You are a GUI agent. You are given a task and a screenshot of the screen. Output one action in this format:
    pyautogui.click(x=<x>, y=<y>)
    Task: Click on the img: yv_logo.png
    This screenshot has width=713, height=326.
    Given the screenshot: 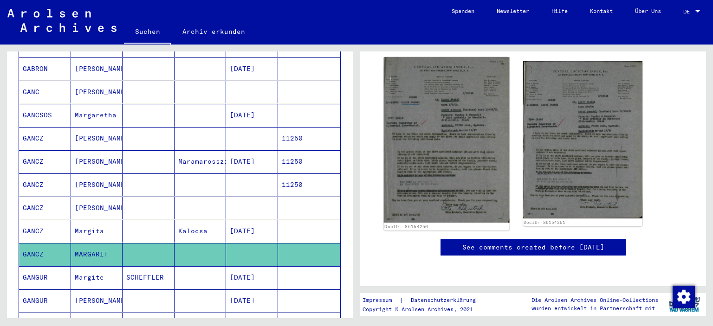 What is the action you would take?
    pyautogui.click(x=684, y=305)
    